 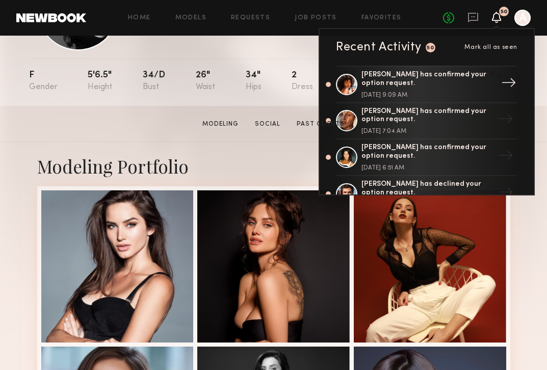 I want to click on a: Social, so click(x=267, y=124).